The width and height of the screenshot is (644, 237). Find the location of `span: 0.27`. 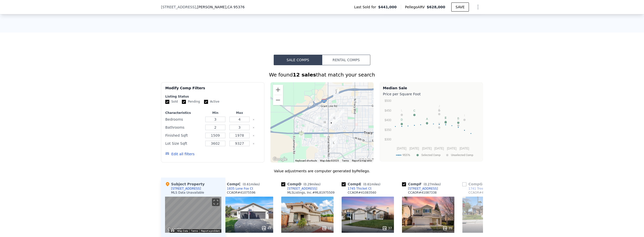

span: 0.27 is located at coordinates (428, 185).